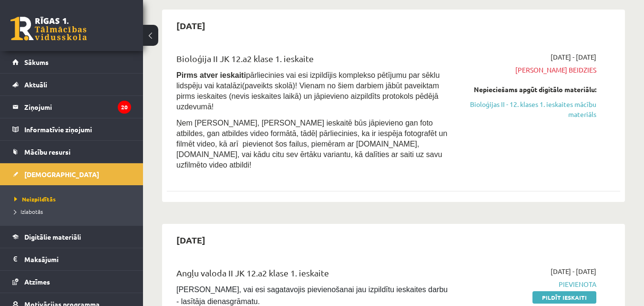 Image resolution: width=644 pixels, height=306 pixels. Describe the element at coordinates (71, 259) in the screenshot. I see `a: Maksājumi` at that location.